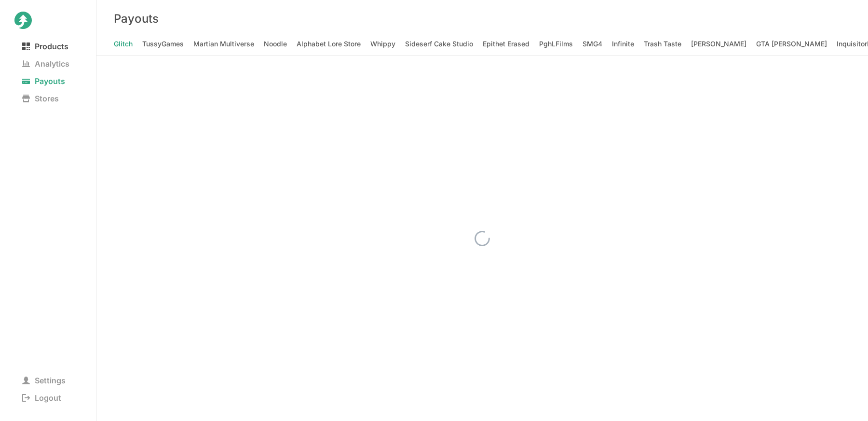 The width and height of the screenshot is (868, 421). Describe the element at coordinates (44, 380) in the screenshot. I see `span: Settings` at that location.